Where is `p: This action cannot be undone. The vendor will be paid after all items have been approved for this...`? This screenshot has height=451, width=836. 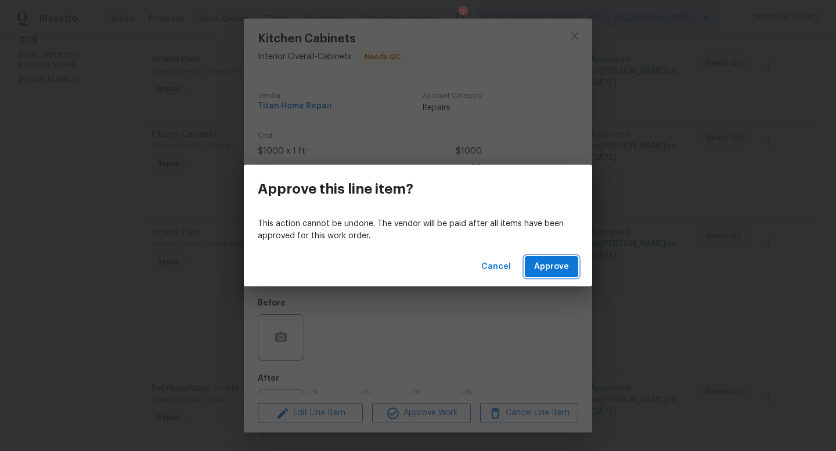
p: This action cannot be undone. The vendor will be paid after all items have been approved for this... is located at coordinates (418, 230).